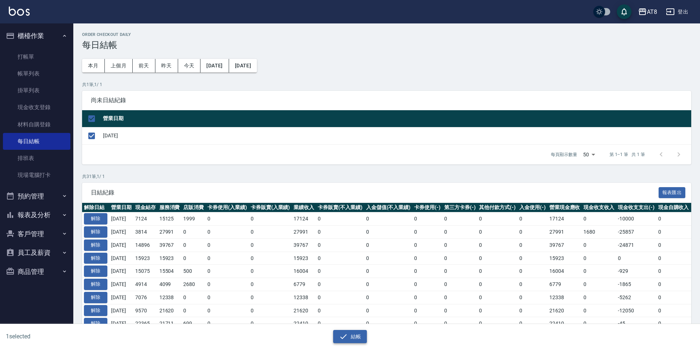  Describe the element at coordinates (145, 324) in the screenshot. I see `td: 22365` at that location.